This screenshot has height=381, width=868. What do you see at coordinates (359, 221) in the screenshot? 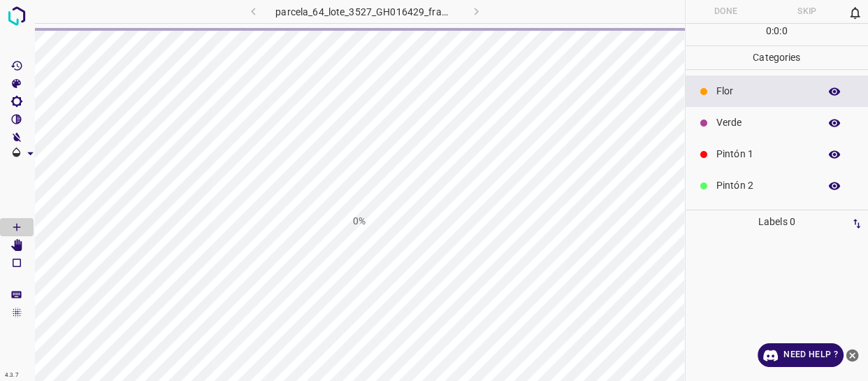
I see `h1: 0%` at bounding box center [359, 221].